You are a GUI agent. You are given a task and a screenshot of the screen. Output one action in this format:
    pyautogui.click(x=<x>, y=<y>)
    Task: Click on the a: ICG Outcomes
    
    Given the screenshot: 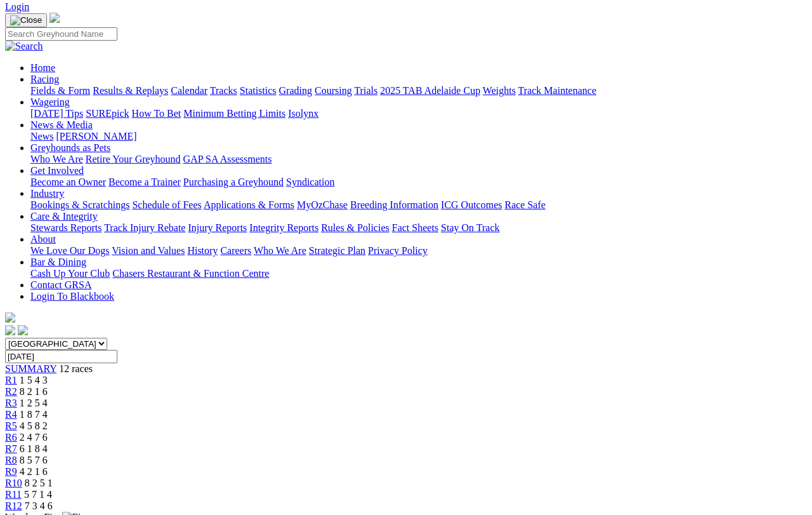 What is the action you would take?
    pyautogui.click(x=471, y=205)
    